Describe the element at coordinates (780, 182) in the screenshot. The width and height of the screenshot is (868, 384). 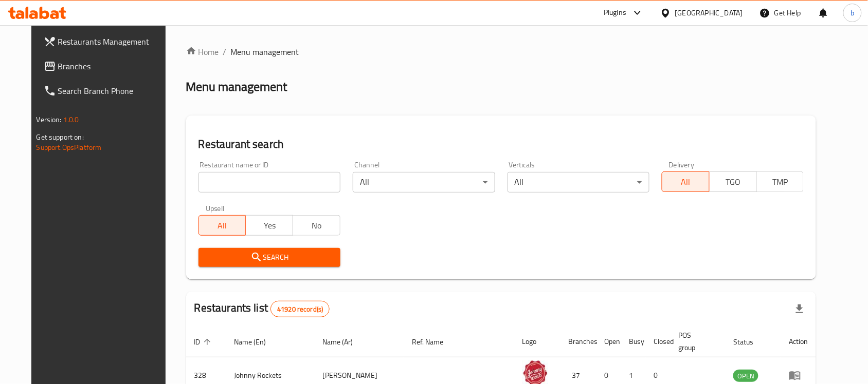
I see `span: TMP` at that location.